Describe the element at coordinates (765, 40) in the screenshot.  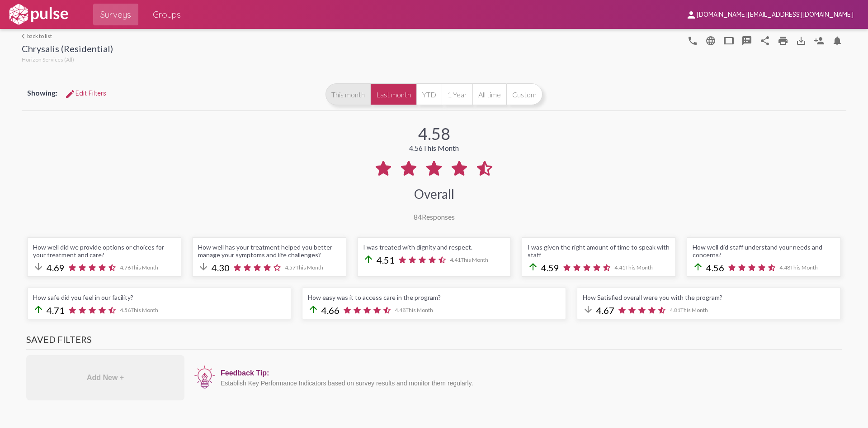
I see `button: Share` at that location.